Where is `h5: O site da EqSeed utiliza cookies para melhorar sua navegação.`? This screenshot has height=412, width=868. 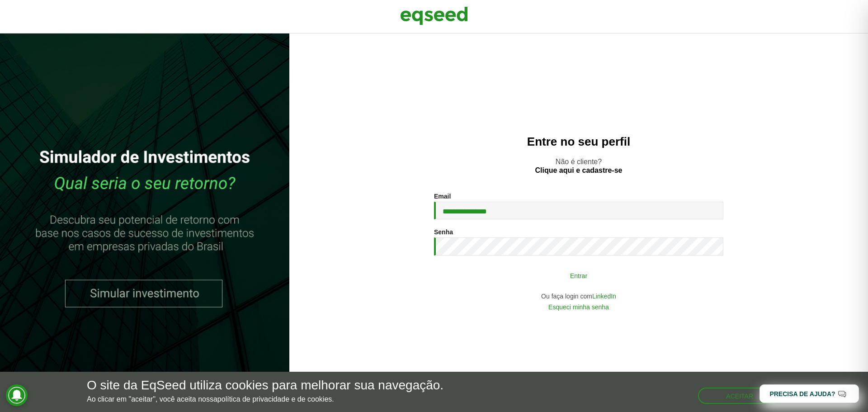 h5: O site da EqSeed utiliza cookies para melhorar sua navegação. is located at coordinates (265, 385).